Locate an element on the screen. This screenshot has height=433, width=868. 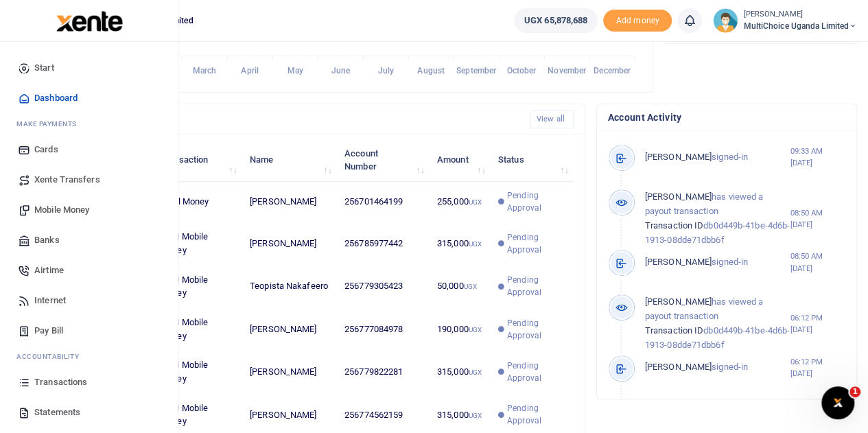
a: View all is located at coordinates (551, 119).